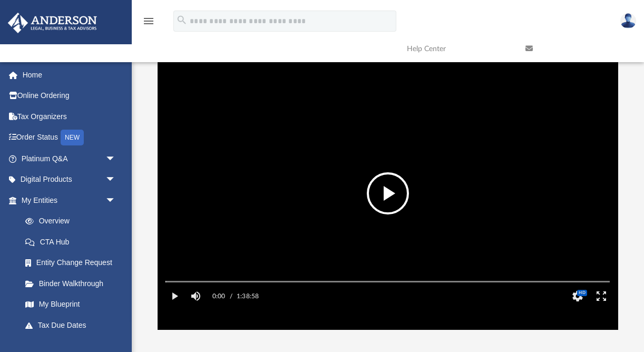  I want to click on a: Online Ordering, so click(70, 96).